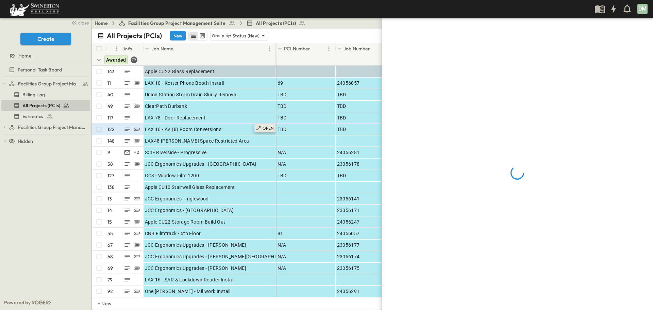 This screenshot has height=310, width=653. I want to click on span: Estimates, so click(33, 116).